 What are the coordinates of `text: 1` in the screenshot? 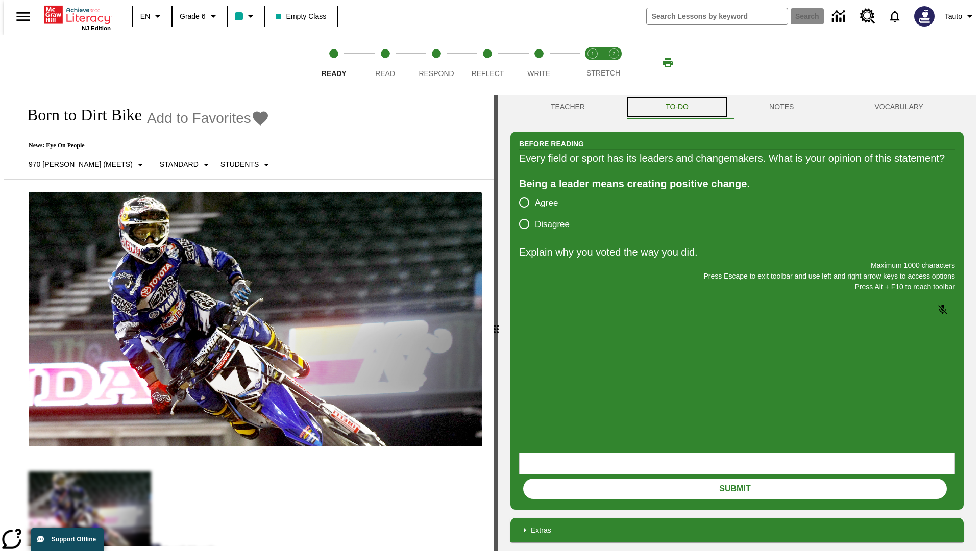 It's located at (593, 54).